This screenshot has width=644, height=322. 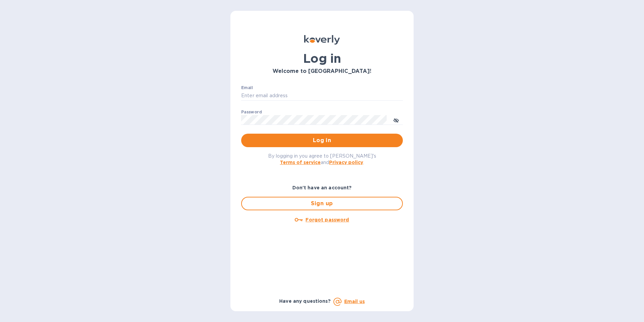 I want to click on h1: Log in, so click(x=322, y=58).